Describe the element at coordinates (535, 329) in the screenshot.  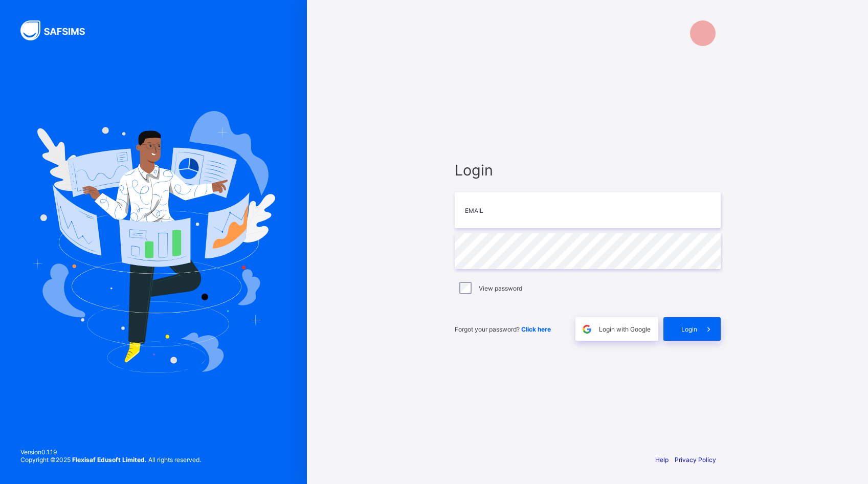
I see `span: Click here` at that location.